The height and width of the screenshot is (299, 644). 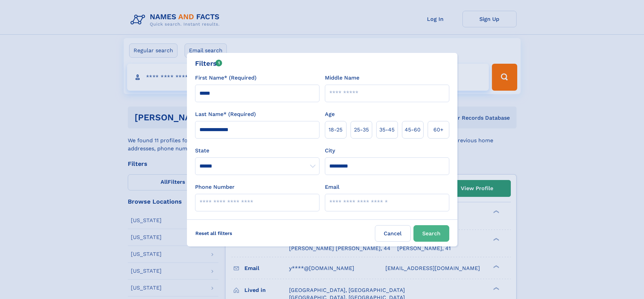 I want to click on label: Cancel, so click(x=392, y=234).